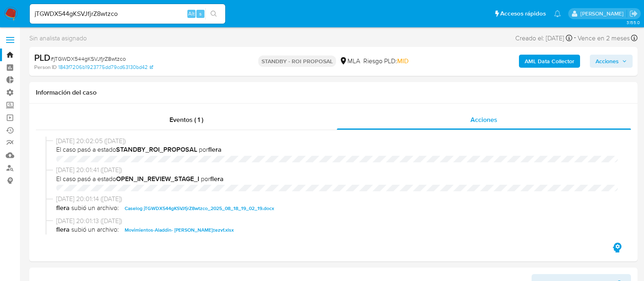 The width and height of the screenshot is (644, 281). Describe the element at coordinates (158, 178) in the screenshot. I see `b: OPEN_IN_REVIEW_STAGE_I` at that location.